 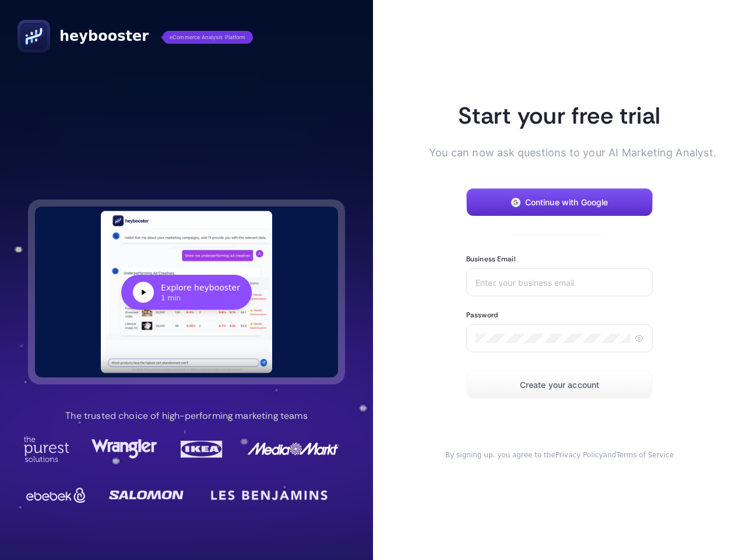 What do you see at coordinates (187, 291) in the screenshot?
I see `button: Explore heybooster1 min` at bounding box center [187, 291].